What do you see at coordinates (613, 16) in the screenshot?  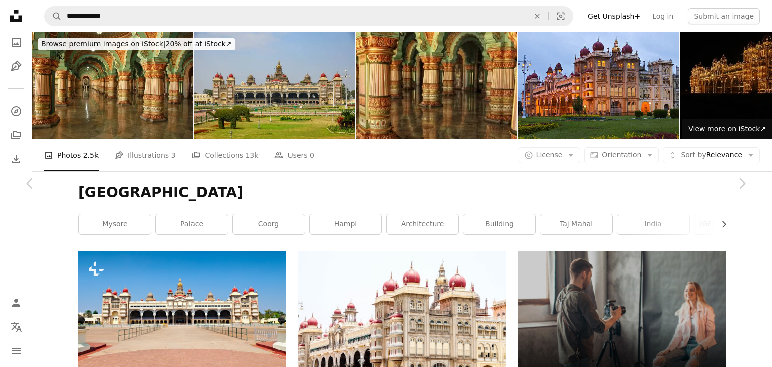 I see `a: Get Unsplash+` at bounding box center [613, 16].